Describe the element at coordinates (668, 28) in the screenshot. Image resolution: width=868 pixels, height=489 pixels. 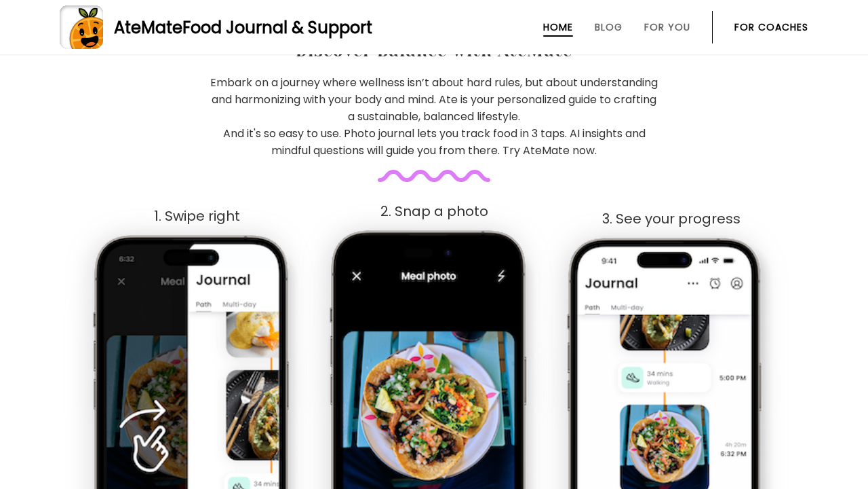
I see `a: For You` at that location.